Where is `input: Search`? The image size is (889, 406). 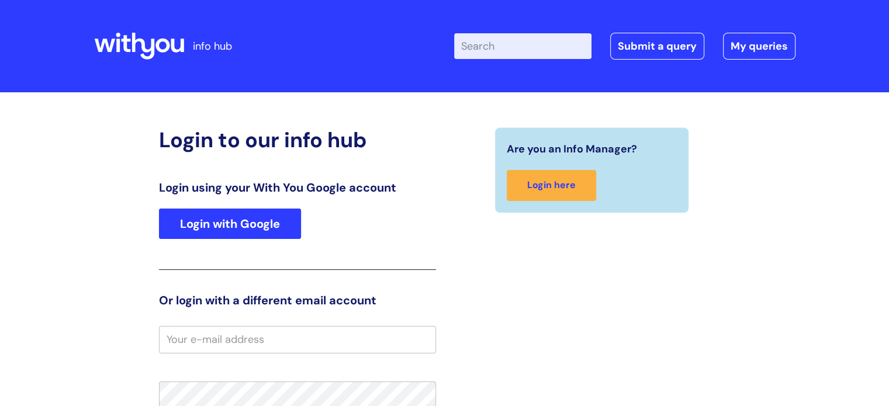
input: Search is located at coordinates (523, 46).